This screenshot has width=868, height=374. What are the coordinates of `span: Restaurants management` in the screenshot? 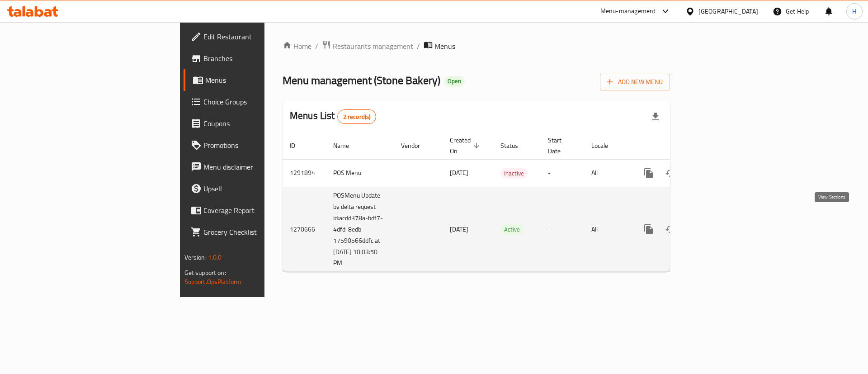 It's located at (373, 46).